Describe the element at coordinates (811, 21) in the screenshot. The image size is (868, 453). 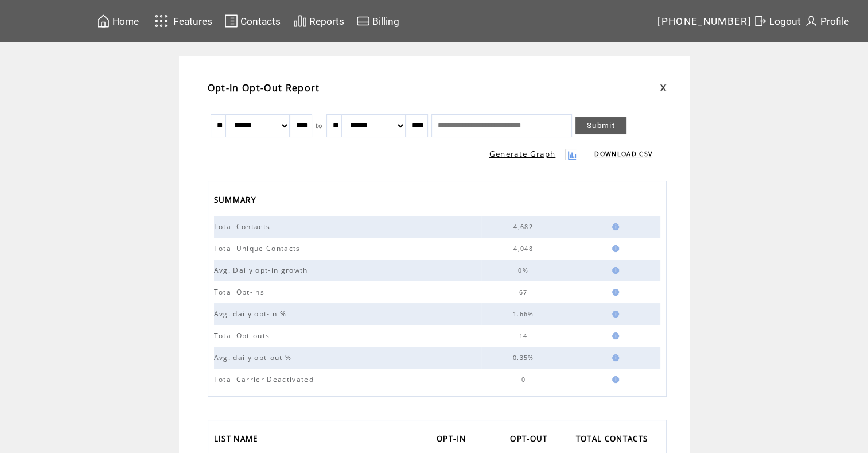
I see `img: profile.svg` at that location.